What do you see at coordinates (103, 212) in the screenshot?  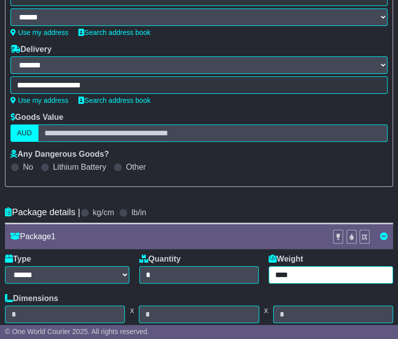 I see `label: kg/cm` at bounding box center [103, 212].